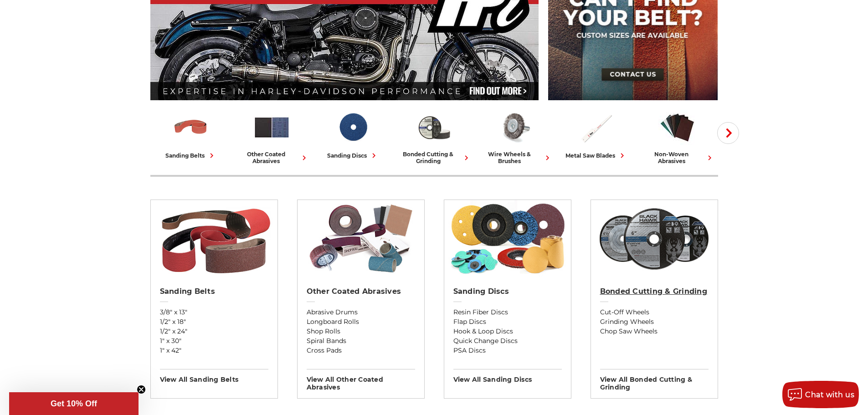 The width and height of the screenshot is (868, 415). What do you see at coordinates (515, 127) in the screenshot?
I see `img: Wire Wheels & Brushes` at bounding box center [515, 127].